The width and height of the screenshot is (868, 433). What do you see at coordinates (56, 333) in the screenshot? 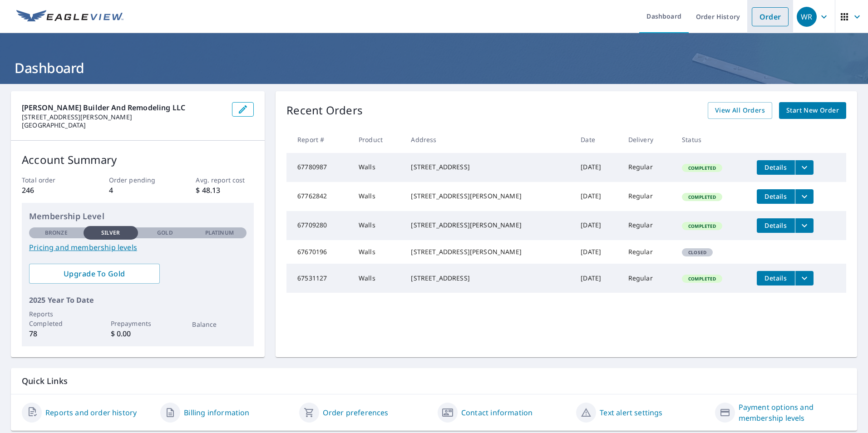
I see `p: 78` at bounding box center [56, 333].